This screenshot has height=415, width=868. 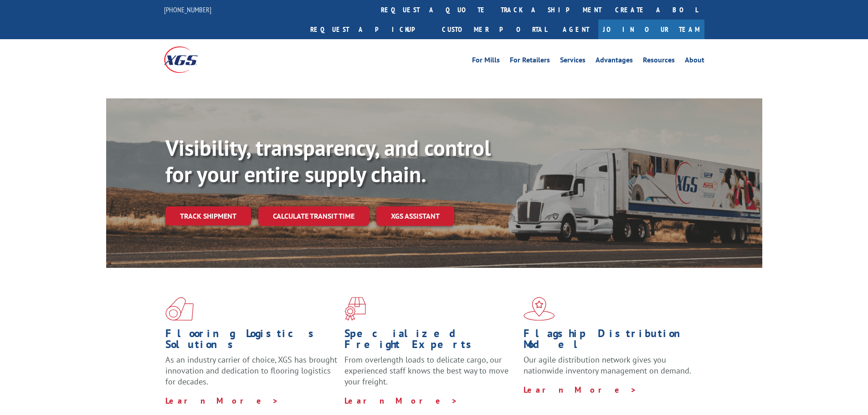 I want to click on a: About, so click(x=694, y=61).